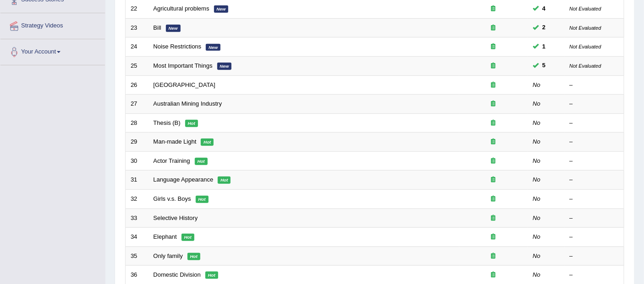 This screenshot has height=284, width=644. I want to click on td: 23, so click(137, 28).